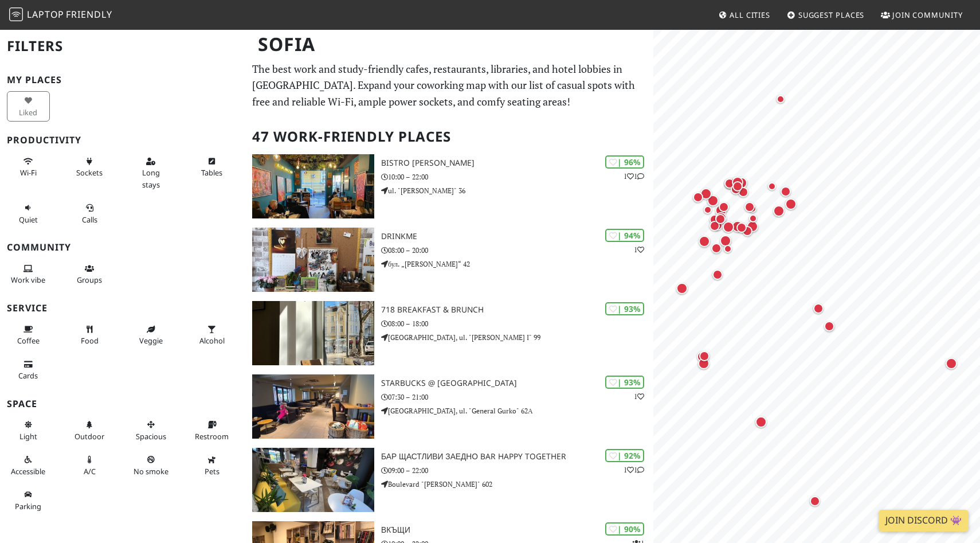  I want to click on span: Air conditioned, so click(89, 471).